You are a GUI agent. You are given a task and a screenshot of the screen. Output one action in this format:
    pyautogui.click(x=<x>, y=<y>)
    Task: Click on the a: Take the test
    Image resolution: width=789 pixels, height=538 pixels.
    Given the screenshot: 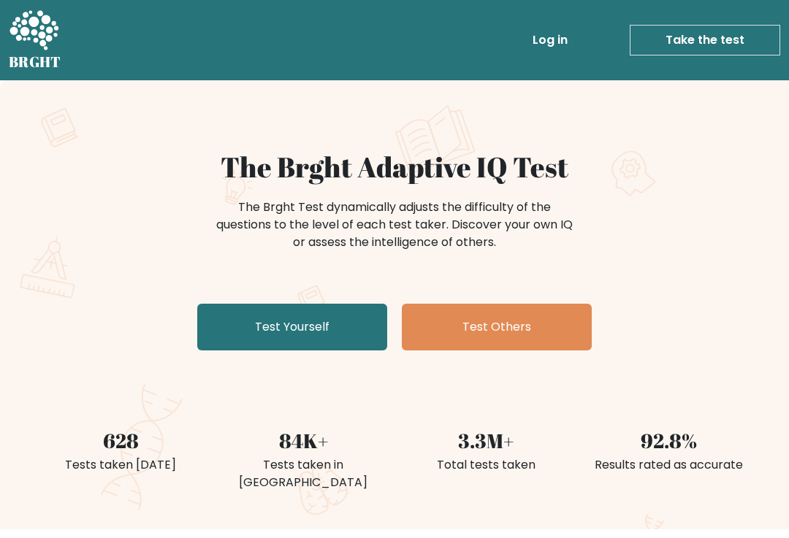 What is the action you would take?
    pyautogui.click(x=705, y=40)
    